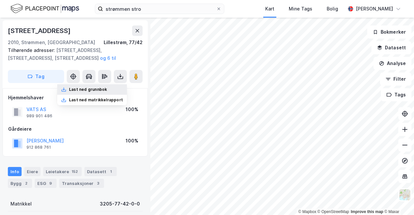 The height and width of the screenshot is (215, 414). What do you see at coordinates (270, 9) in the screenshot?
I see `div: Kart` at bounding box center [270, 9].